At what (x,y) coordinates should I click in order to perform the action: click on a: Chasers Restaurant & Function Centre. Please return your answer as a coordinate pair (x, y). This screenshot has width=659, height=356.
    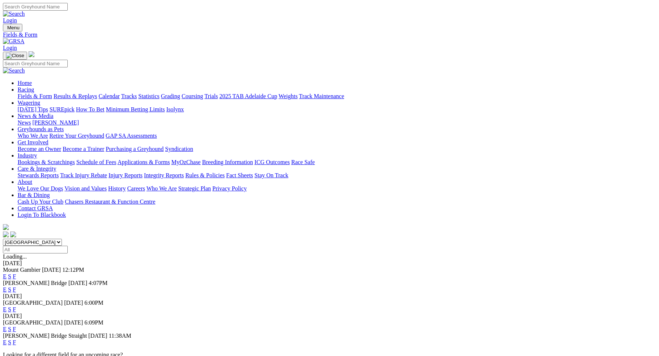
    Looking at the image, I should click on (110, 201).